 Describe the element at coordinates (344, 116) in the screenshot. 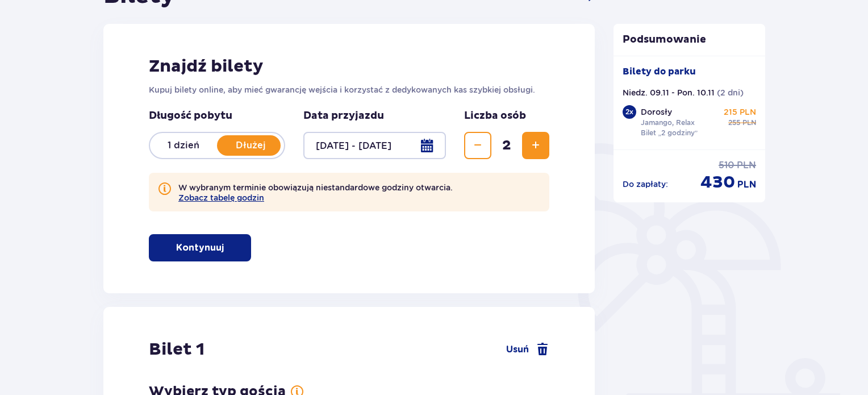

I see `p: Data przyjazdu` at that location.